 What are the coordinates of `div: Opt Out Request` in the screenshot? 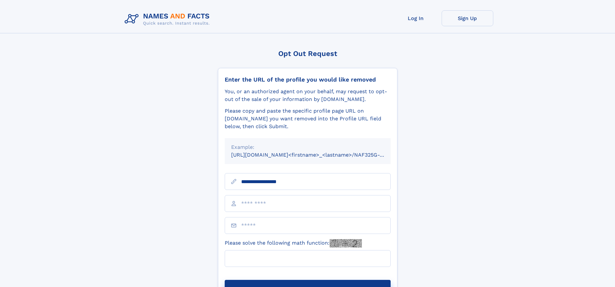 It's located at (308, 53).